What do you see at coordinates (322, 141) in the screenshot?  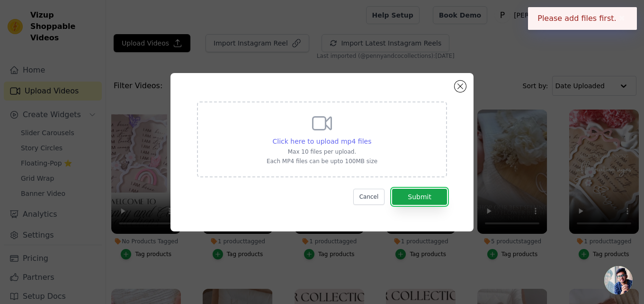 I see `span: Click here to upload mp4 files` at bounding box center [322, 141].